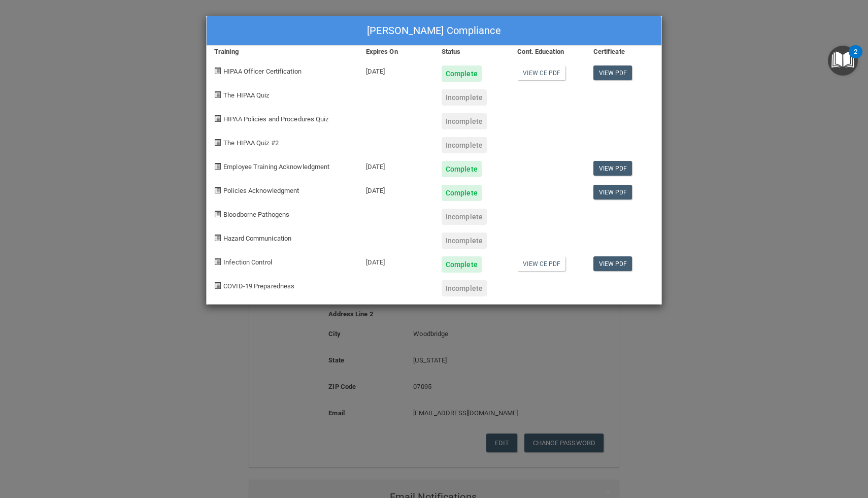 The image size is (868, 498). I want to click on span: Bloodborne Pathogens, so click(257, 215).